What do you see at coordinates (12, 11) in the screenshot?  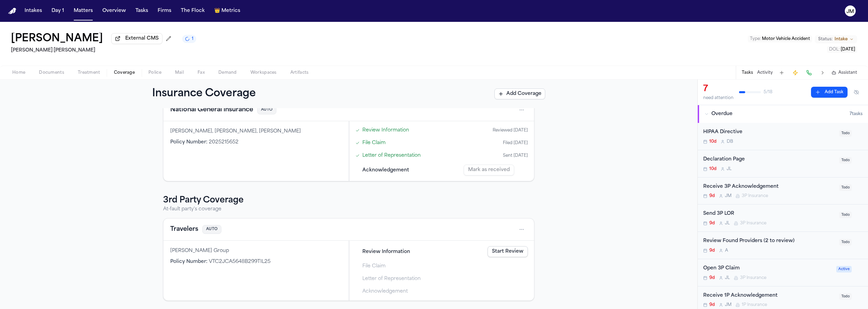 I see `a: Home` at bounding box center [12, 11].